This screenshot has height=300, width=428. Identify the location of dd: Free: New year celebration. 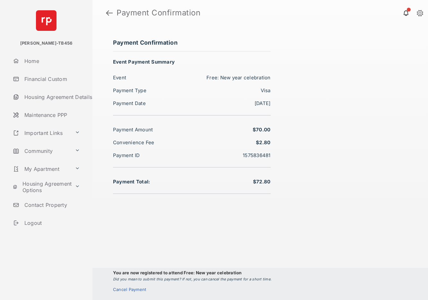
(231, 78).